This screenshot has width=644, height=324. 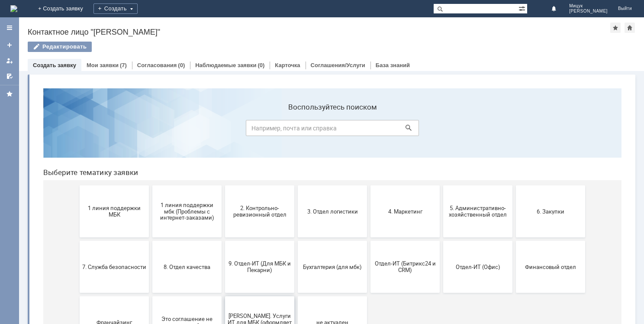 I want to click on button: Это соглашение не активно!, so click(x=151, y=241).